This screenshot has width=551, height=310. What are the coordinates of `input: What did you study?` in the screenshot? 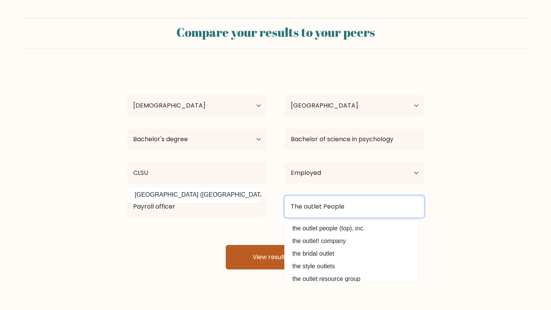 It's located at (355, 139).